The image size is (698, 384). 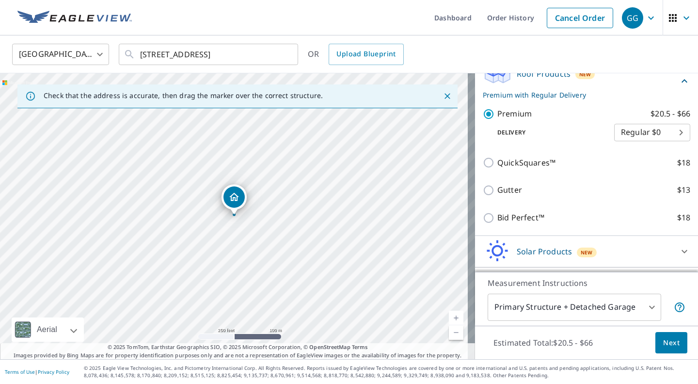 I want to click on input: Search by address or latitude-longitude, so click(x=209, y=54).